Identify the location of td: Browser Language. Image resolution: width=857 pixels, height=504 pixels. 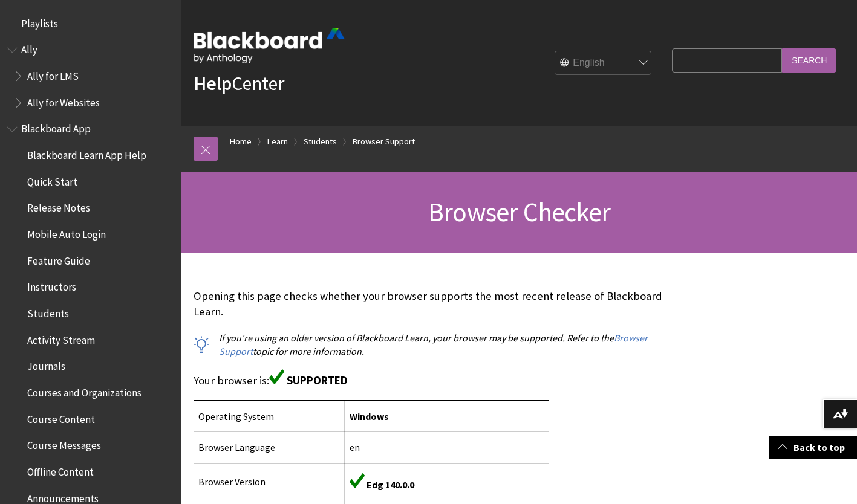
(269, 448).